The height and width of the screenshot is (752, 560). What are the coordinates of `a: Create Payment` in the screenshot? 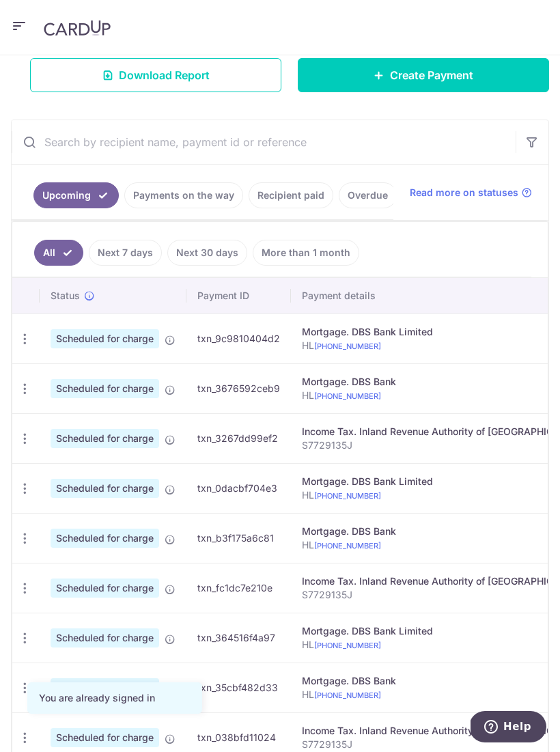 It's located at (423, 75).